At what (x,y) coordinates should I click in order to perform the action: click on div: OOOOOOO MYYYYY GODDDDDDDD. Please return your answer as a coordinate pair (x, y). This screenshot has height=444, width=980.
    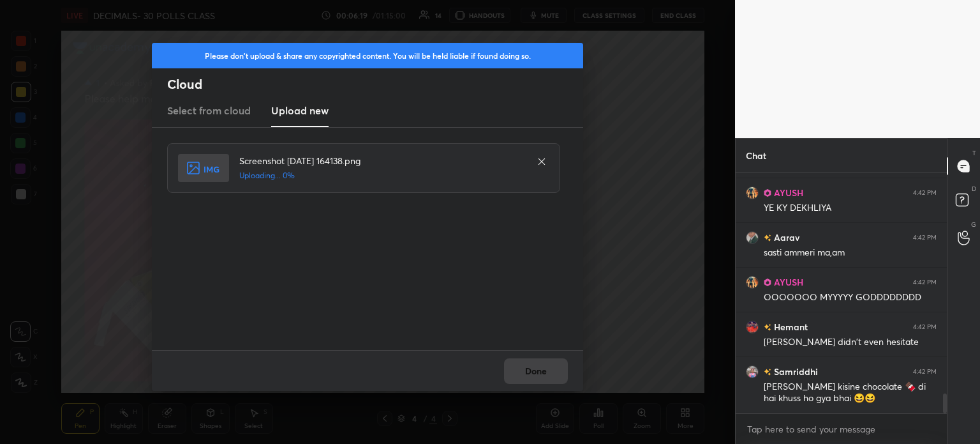
    Looking at the image, I should click on (849, 297).